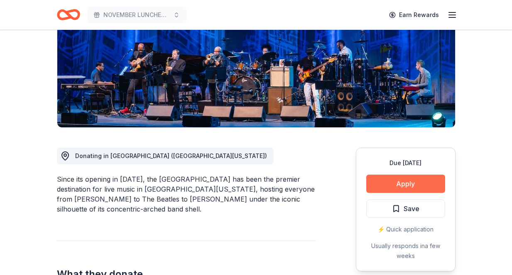 The width and height of the screenshot is (512, 275). Describe the element at coordinates (406, 209) in the screenshot. I see `button: Save` at that location.